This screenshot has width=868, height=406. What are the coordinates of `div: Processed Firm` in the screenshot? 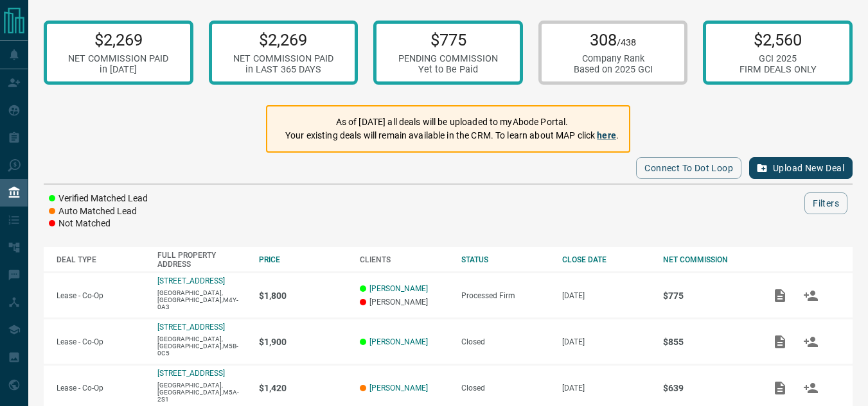 It's located at (505, 296).